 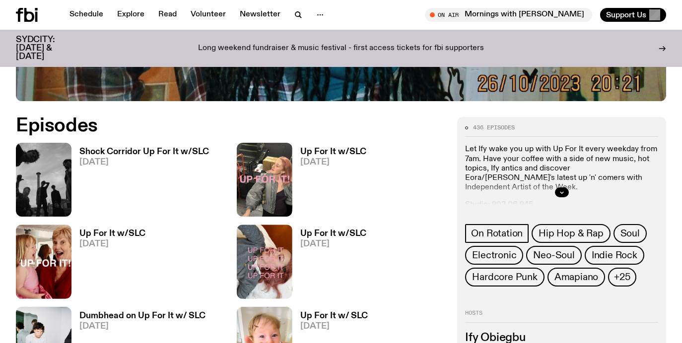 What do you see at coordinates (260, 15) in the screenshot?
I see `a: Newsletter` at bounding box center [260, 15].